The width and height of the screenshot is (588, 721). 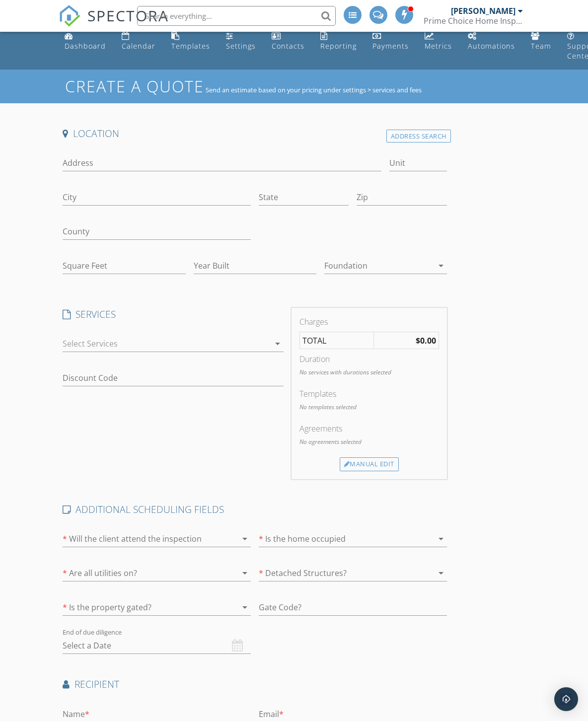 I want to click on span: SPECTORA, so click(x=128, y=15).